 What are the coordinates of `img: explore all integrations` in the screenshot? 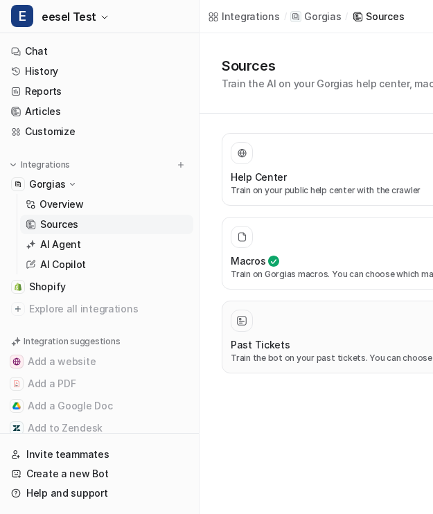 It's located at (18, 309).